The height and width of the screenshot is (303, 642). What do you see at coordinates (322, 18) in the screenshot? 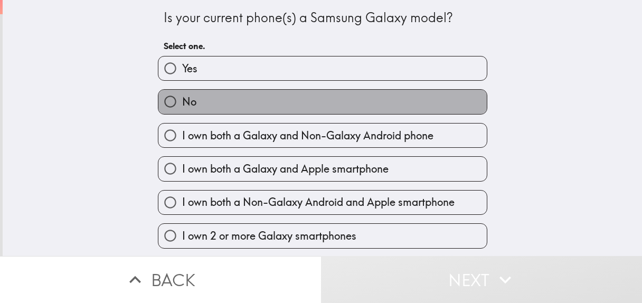
I see `div: Is your current phone(s) a Samsung Galaxy model?` at bounding box center [322, 18].